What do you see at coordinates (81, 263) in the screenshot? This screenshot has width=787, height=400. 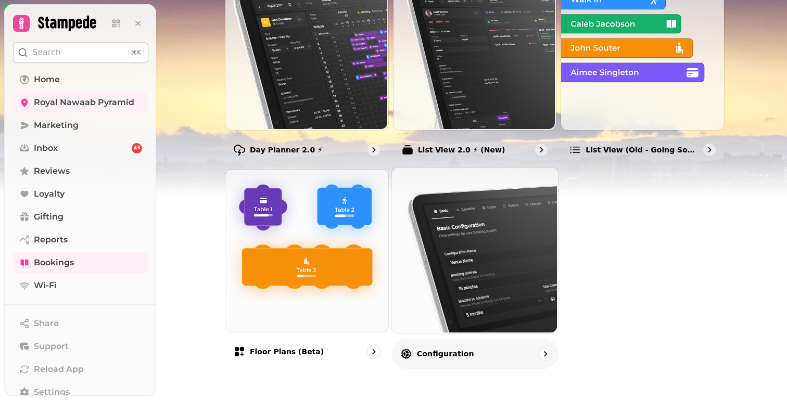 I see `a: Bookings` at bounding box center [81, 263].